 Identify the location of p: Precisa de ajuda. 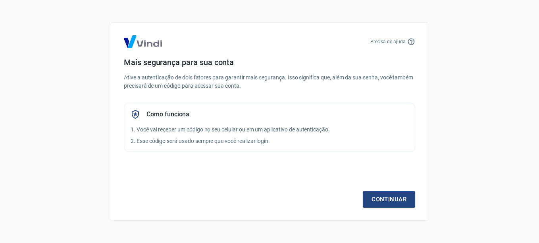
(388, 42).